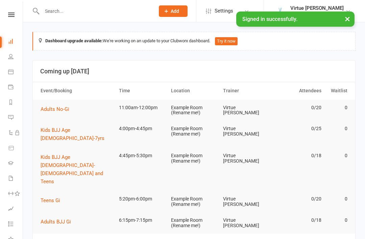 Image resolution: width=365 pixels, height=239 pixels. What do you see at coordinates (74, 41) in the screenshot?
I see `strong: Dashboard upgrade available:` at bounding box center [74, 41].